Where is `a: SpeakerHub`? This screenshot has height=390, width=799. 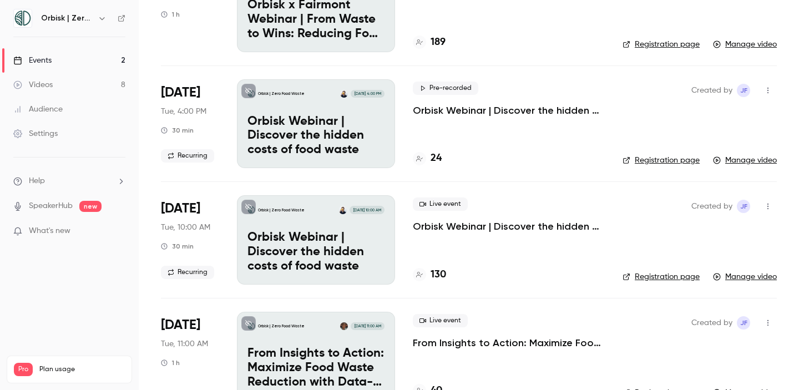
a: SpeakerHub is located at coordinates (50, 206).